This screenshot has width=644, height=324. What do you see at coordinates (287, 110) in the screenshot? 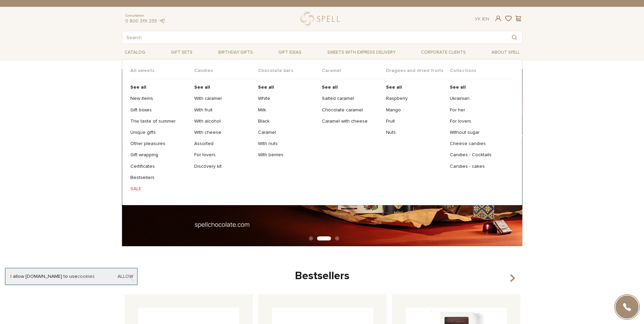
I see `a: Milk` at bounding box center [287, 110].